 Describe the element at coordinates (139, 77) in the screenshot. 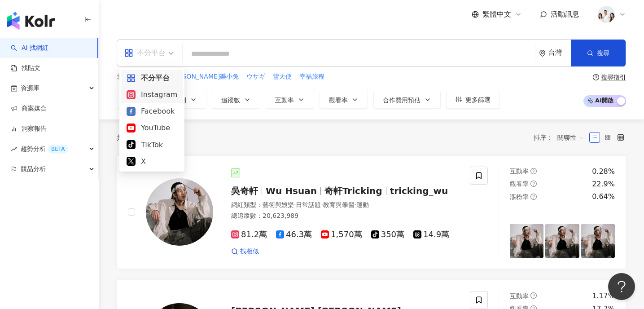

I see `span: 您可能感興趣：` at that location.